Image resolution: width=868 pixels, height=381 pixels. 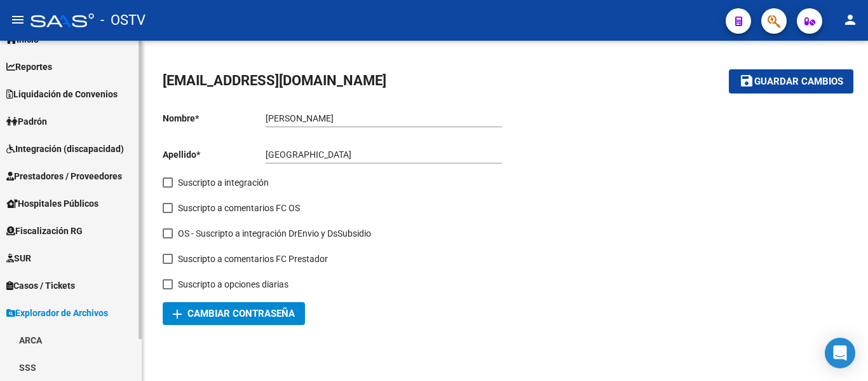 What do you see at coordinates (747, 81) in the screenshot?
I see `mat-icon: save` at bounding box center [747, 81].